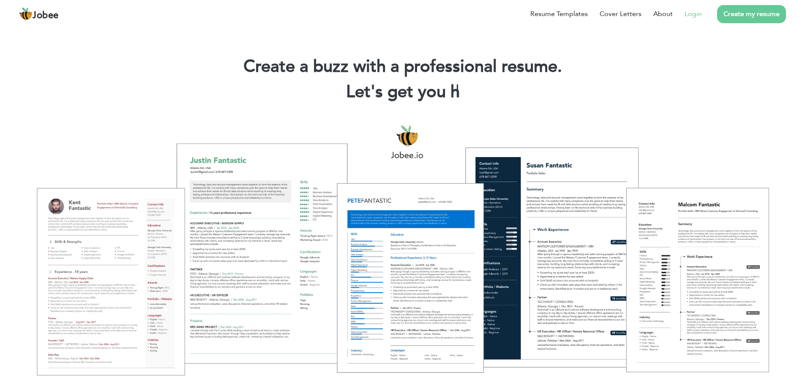 This screenshot has height=388, width=805. Describe the element at coordinates (26, 14) in the screenshot. I see `img: jobee.io` at that location.